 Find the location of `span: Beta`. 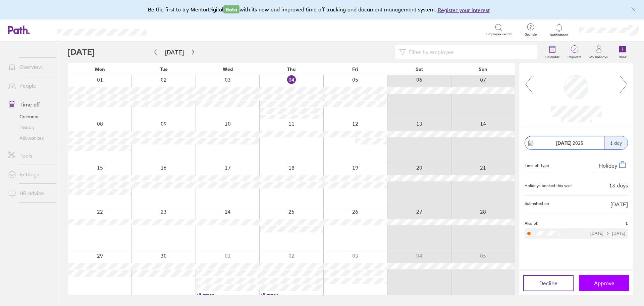

span: Beta is located at coordinates (232, 9).